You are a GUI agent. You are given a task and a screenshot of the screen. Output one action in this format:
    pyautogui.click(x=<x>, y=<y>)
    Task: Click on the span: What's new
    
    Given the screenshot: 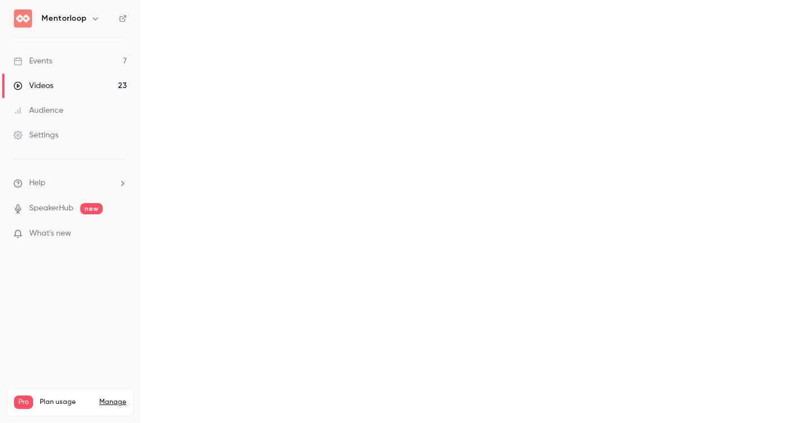 What is the action you would take?
    pyautogui.click(x=50, y=233)
    